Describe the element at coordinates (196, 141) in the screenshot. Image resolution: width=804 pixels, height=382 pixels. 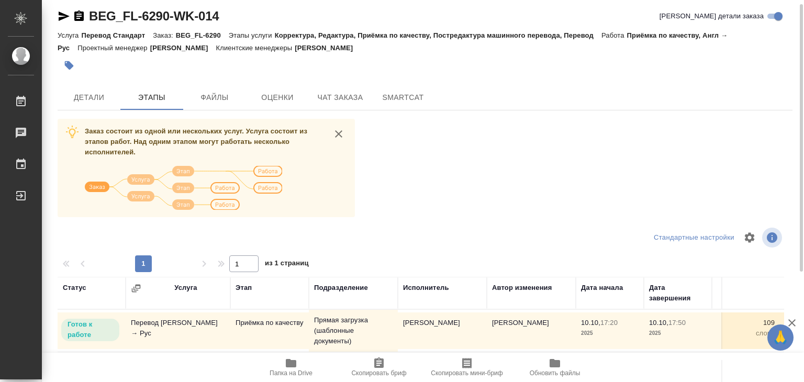
I see `span: Заказ состоит из одной или нескольких услуг. Услуга состоит из этапов работ. Над одним этапом мог...` at that location.